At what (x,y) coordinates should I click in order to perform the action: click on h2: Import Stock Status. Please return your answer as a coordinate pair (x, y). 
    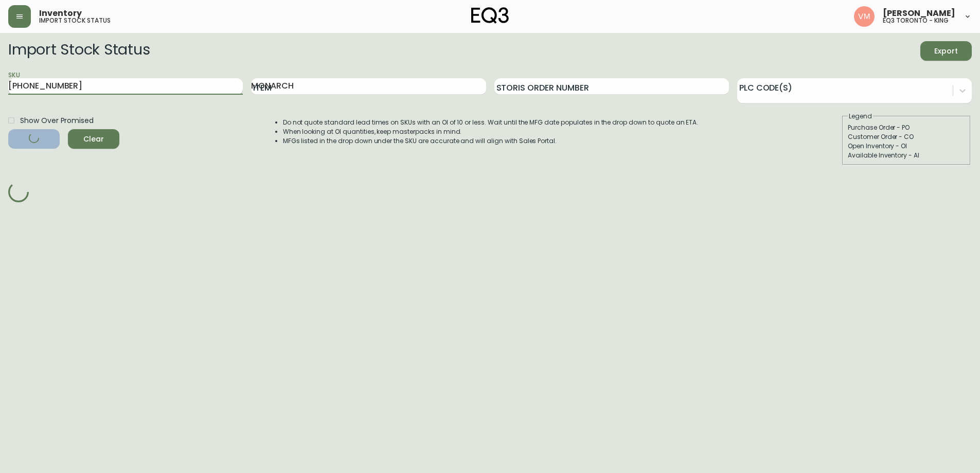
    Looking at the image, I should click on (79, 51).